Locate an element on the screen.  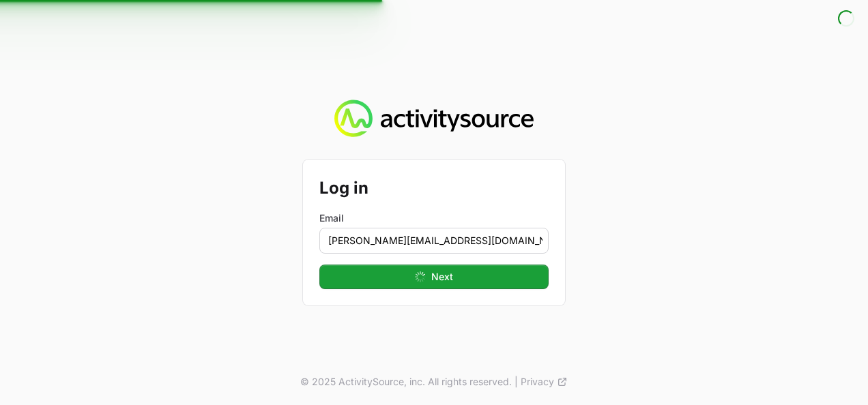
a: Privacy is located at coordinates (544, 382).